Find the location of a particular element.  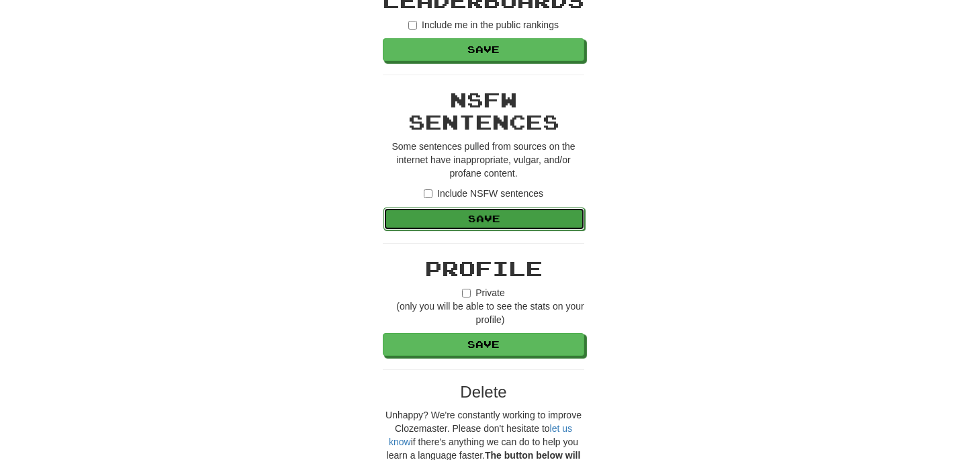

label: Include NSFW sentences is located at coordinates (484, 193).